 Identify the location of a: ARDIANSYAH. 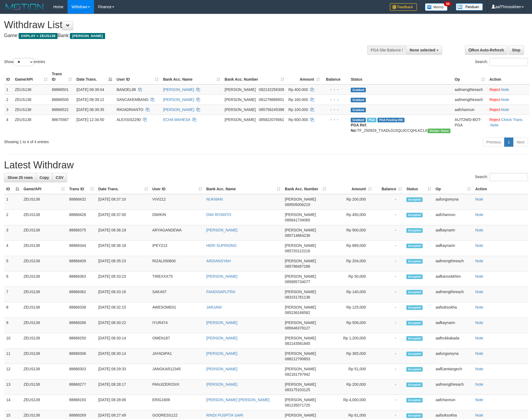
(219, 261).